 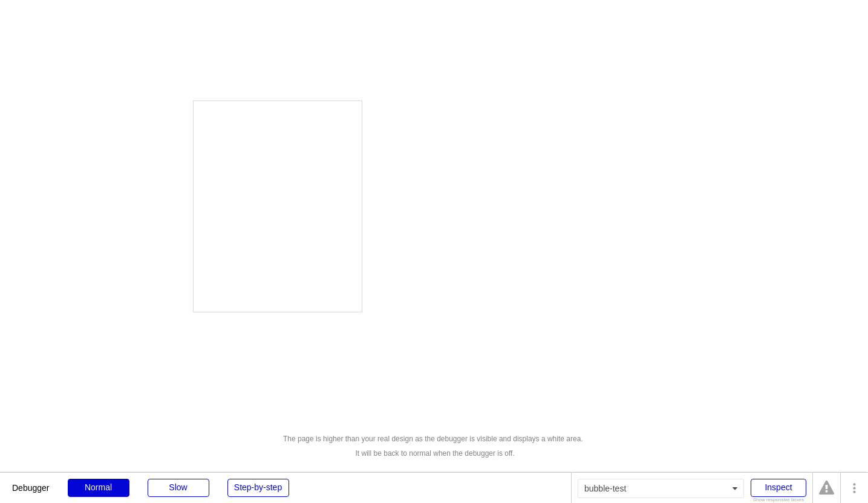 What do you see at coordinates (778, 500) in the screenshot?
I see `div: Show responsive boxes` at bounding box center [778, 500].